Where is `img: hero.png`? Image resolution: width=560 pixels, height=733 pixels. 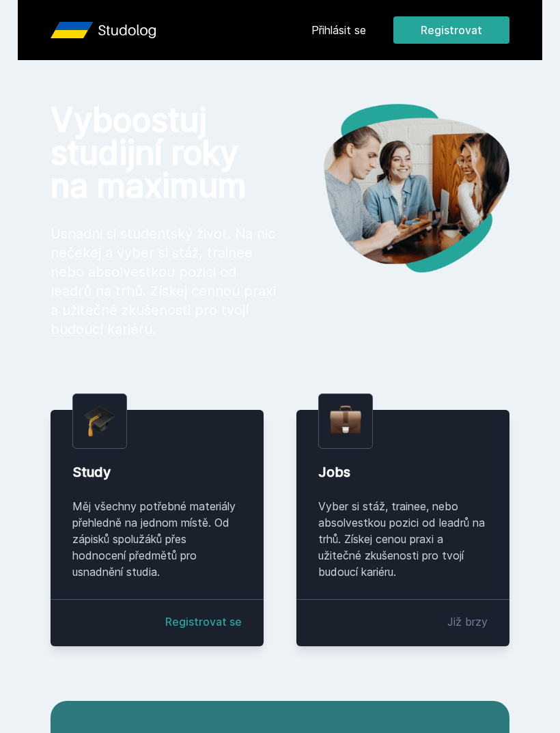 img: hero.png is located at coordinates (395, 188).